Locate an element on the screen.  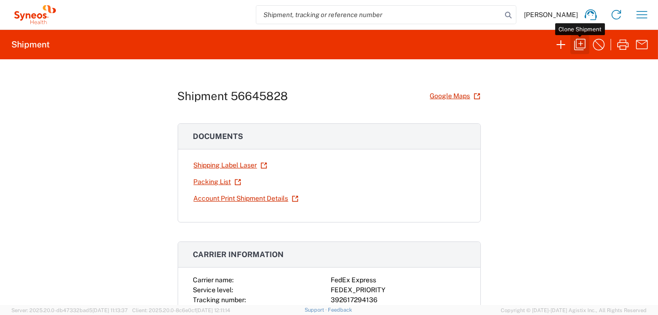
span: Service level: is located at coordinates (213, 289).